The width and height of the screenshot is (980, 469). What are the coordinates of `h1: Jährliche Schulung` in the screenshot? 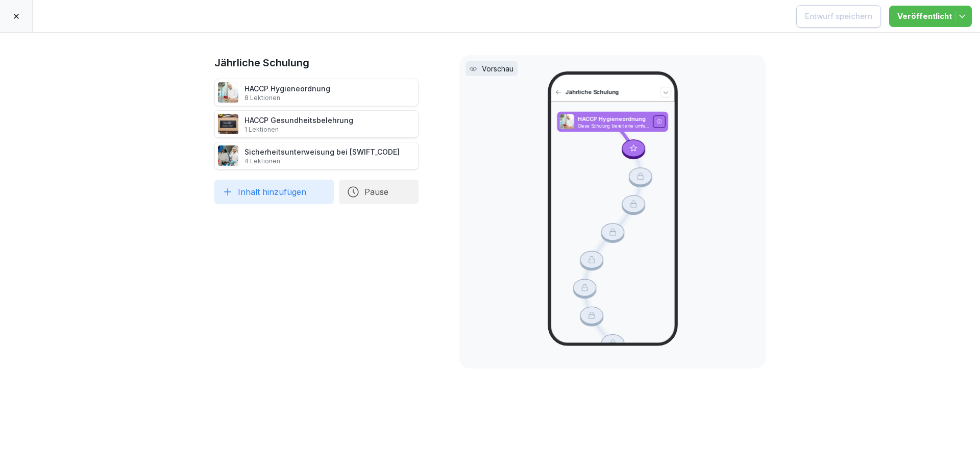 It's located at (316, 63).